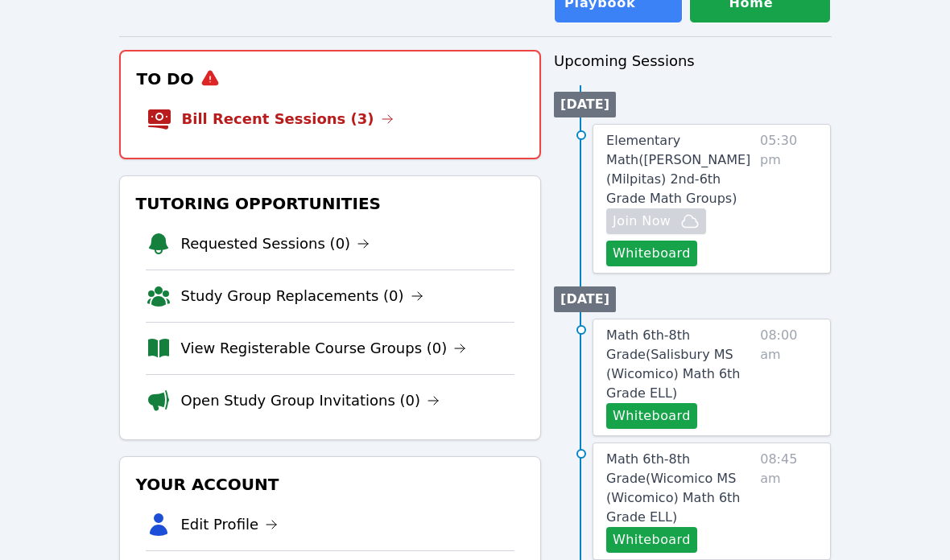  What do you see at coordinates (673, 364) in the screenshot?
I see `span: Math 6th-8th Grade ( Salisbury MS (Wicomico) Math 6th Grade ELL )` at bounding box center [673, 364].